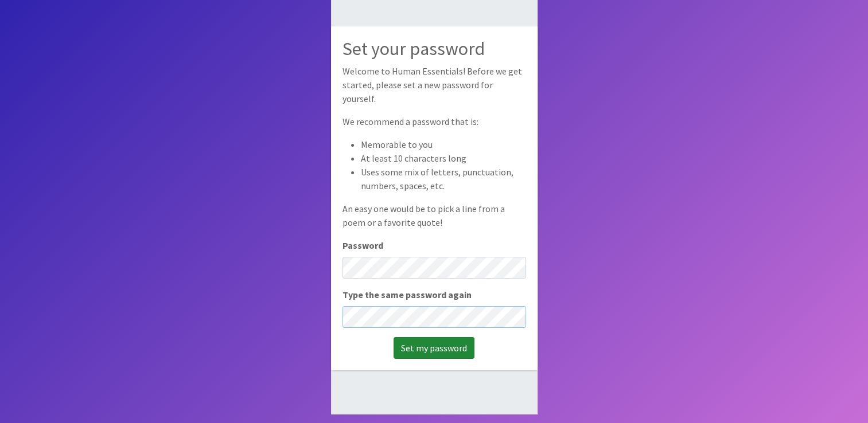 This screenshot has width=868, height=423. Describe the element at coordinates (444, 179) in the screenshot. I see `li: Uses some mix of letters, punctuation, numbers, spaces, etc.` at that location.